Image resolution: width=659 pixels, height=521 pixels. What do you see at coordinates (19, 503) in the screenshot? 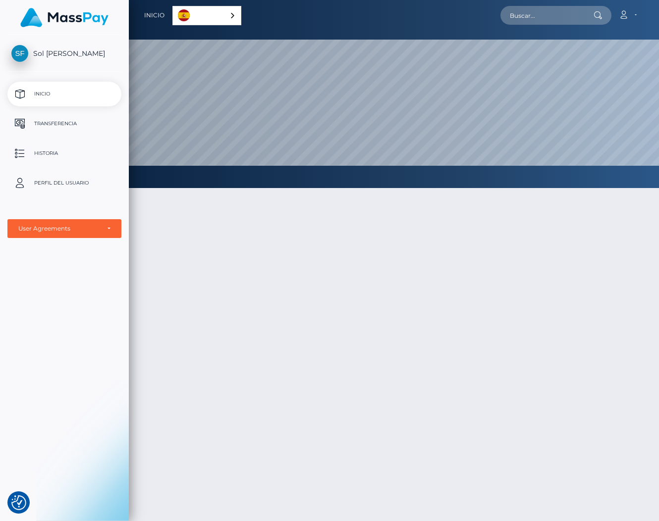
I see `img: Revisit consent button` at bounding box center [19, 503].